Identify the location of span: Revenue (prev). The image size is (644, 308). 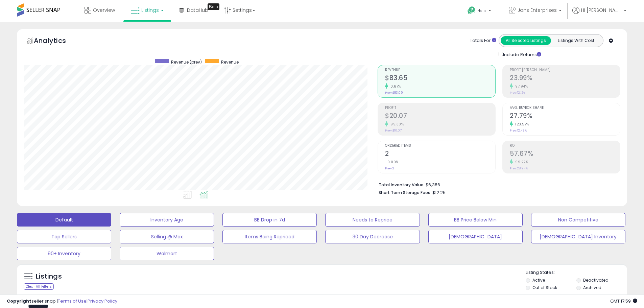
(186, 62).